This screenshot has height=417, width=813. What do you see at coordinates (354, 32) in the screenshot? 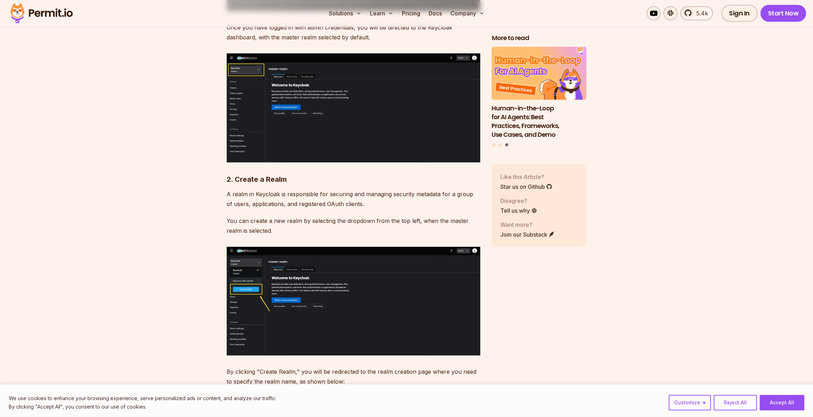
I see `p: Once you have logged in with admin credentials, you will be directed to the Keycloak dashboard, w...` at bounding box center [354, 32].